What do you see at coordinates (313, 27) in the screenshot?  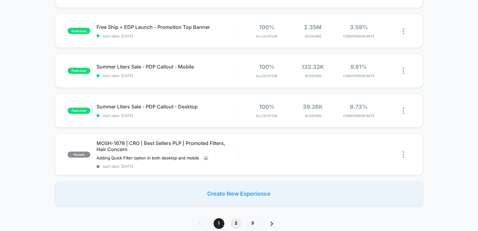 I see `span: 2.35M` at bounding box center [313, 27].